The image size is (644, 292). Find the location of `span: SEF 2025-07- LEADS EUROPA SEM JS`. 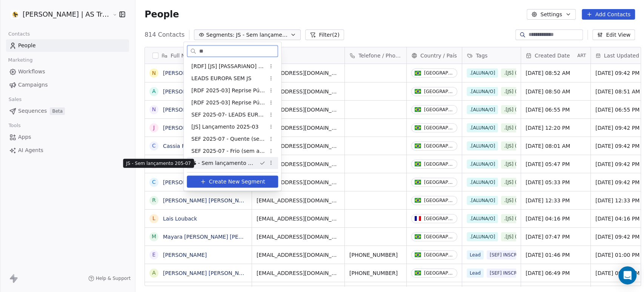

span: SEF 2025-07- LEADS EUROPA SEM JS is located at coordinates (228, 114).